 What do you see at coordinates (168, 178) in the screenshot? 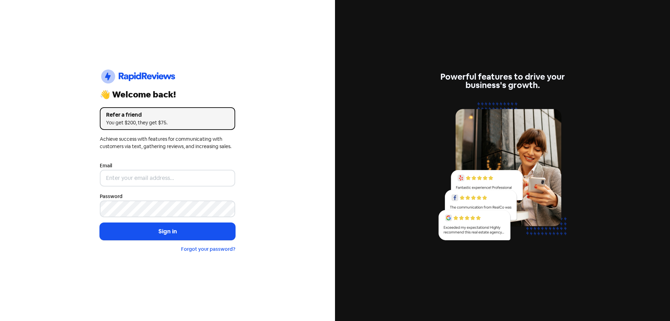
I see `input: Enter your email address...` at bounding box center [168, 178].